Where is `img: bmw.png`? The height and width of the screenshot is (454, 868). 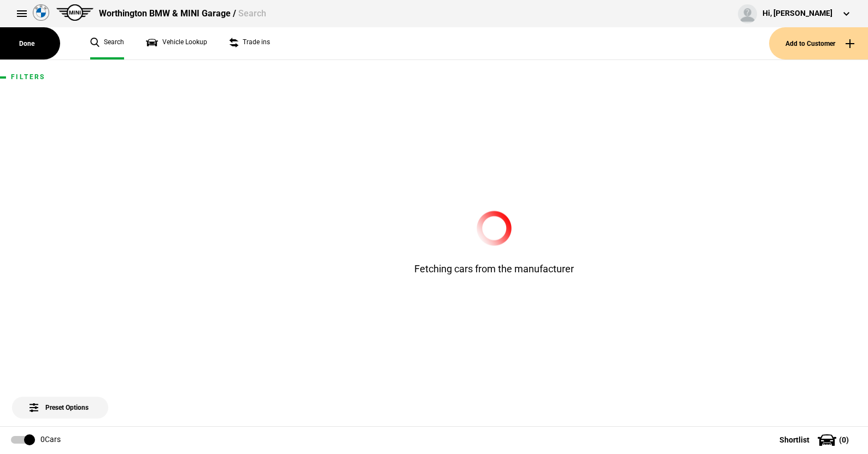 img: bmw.png is located at coordinates (41, 13).